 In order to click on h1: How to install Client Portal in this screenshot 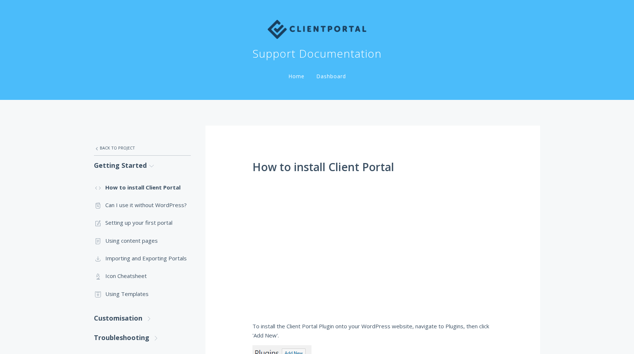, I will do `click(373, 167)`.